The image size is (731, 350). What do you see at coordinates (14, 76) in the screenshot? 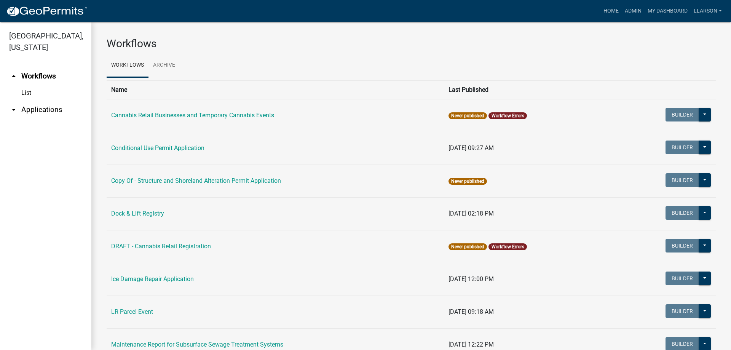
I see `i: arrow_drop_up` at bounding box center [14, 76].